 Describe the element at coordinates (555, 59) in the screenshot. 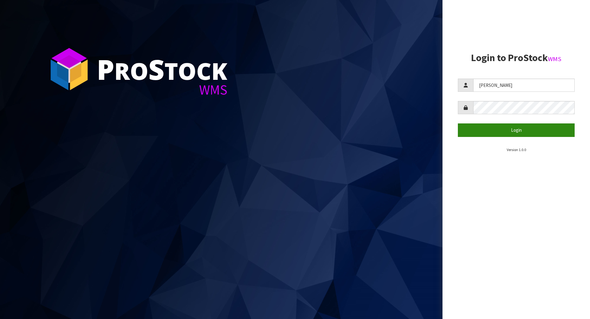

I see `small: WMS` at that location.